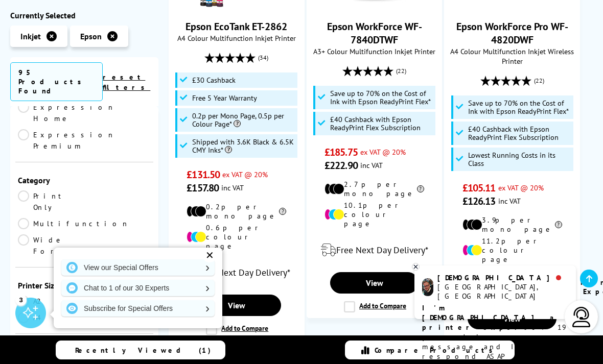 The image size is (603, 364). What do you see at coordinates (237, 38) in the screenshot?
I see `span: A4 Colour Multifunction Inkjet Printer` at bounding box center [237, 38].